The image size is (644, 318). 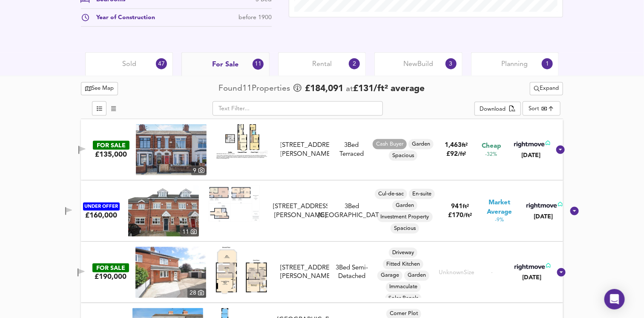 What do you see at coordinates (403, 287) in the screenshot?
I see `span: Immaculate` at bounding box center [403, 287].